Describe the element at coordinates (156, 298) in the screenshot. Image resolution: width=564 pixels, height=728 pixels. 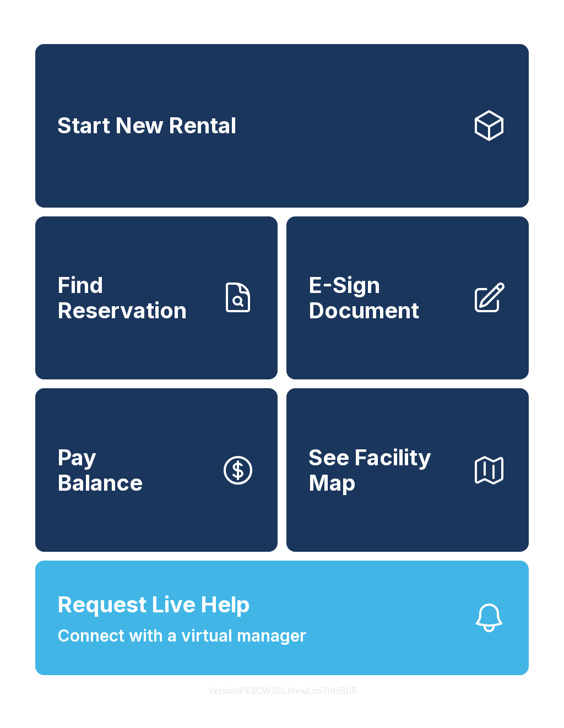
I see `a: Find Reservation` at that location.